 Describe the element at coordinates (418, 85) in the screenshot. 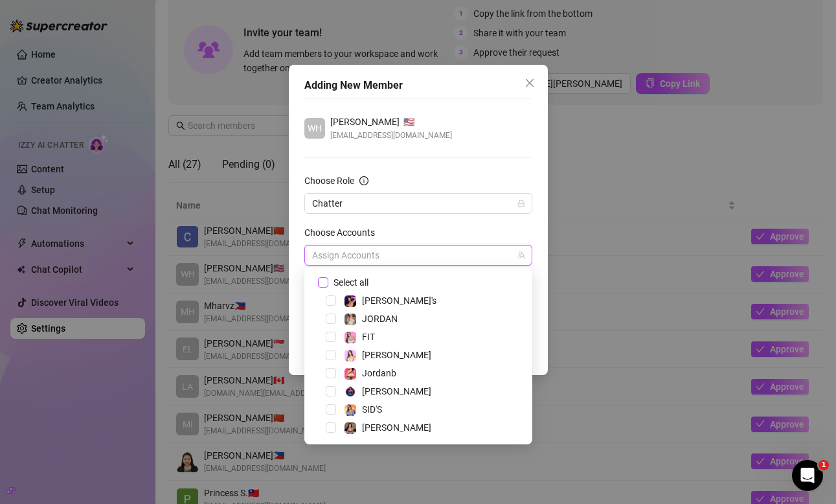

I see `div: Adding New Member` at that location.